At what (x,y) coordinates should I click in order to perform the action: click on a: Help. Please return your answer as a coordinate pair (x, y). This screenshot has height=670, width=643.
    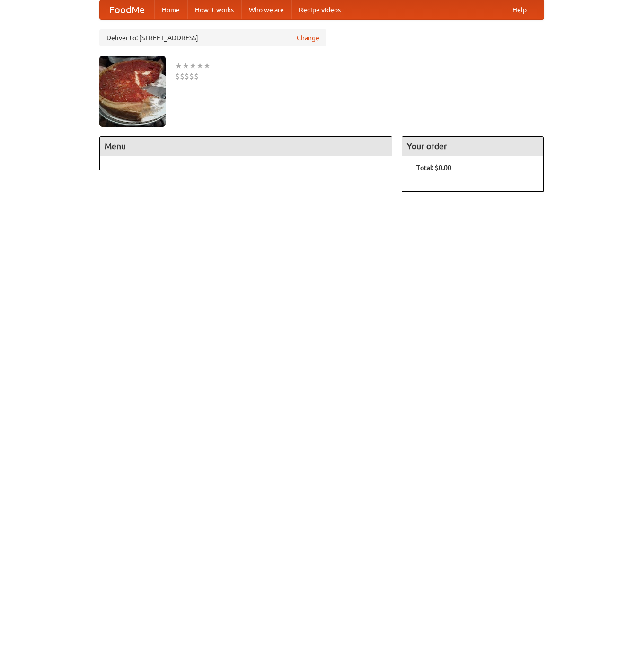
    Looking at the image, I should click on (520, 10).